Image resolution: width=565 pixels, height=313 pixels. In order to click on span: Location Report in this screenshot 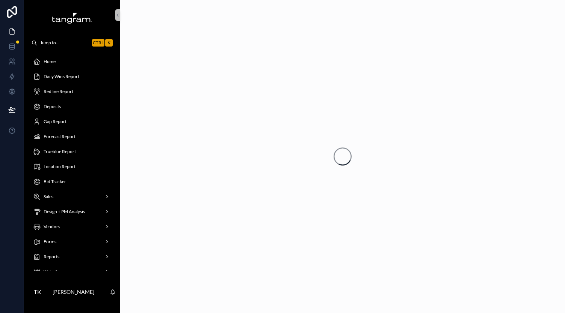, I will do `click(59, 167)`.